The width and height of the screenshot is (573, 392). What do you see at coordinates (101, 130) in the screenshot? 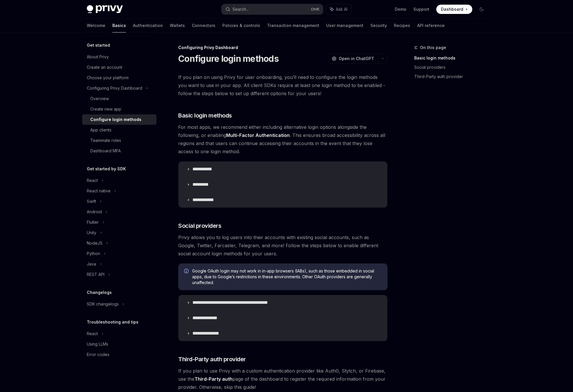
I see `div: App clients` at bounding box center [101, 130].